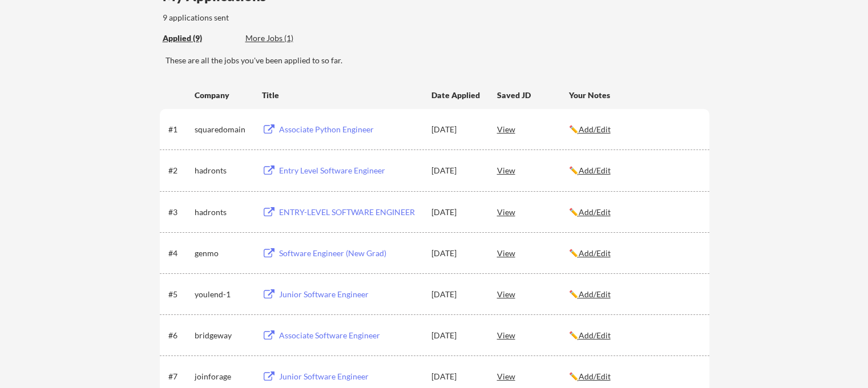  Describe the element at coordinates (223, 294) in the screenshot. I see `div: youlend-1` at that location.